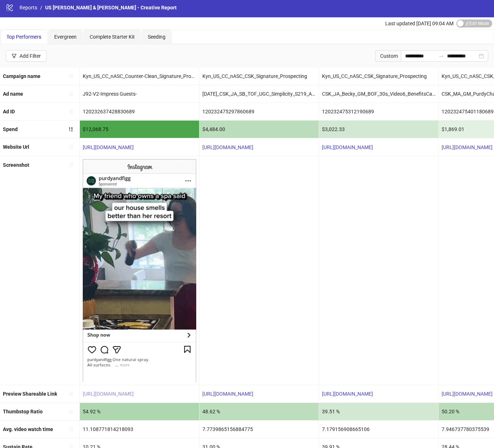 The image size is (494, 448). I want to click on div: Custom, so click(388, 56).